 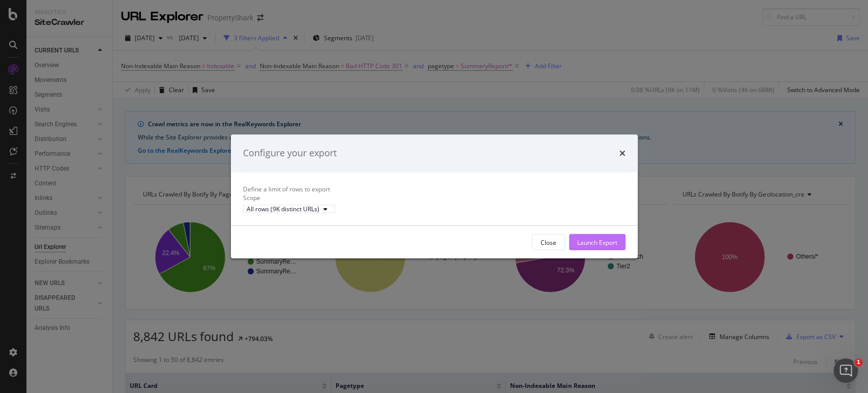 What do you see at coordinates (549, 242) in the screenshot?
I see `div: Close` at bounding box center [549, 242].